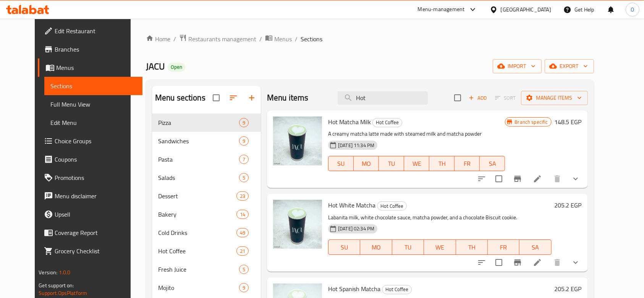  Describe the element at coordinates (478, 98) in the screenshot. I see `button: Add` at that location.